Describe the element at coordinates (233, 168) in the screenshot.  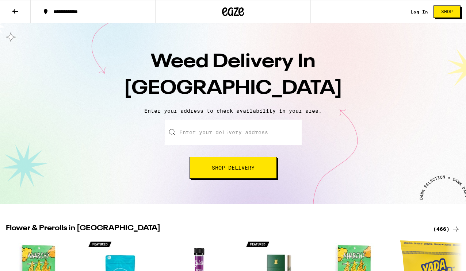
I see `button: Shop Delivery` at that location.